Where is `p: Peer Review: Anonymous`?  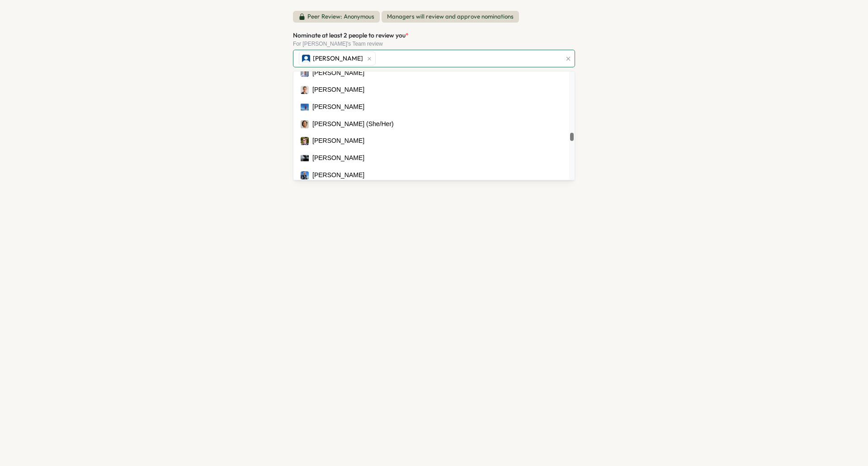 p: Peer Review: Anonymous is located at coordinates (341, 17).